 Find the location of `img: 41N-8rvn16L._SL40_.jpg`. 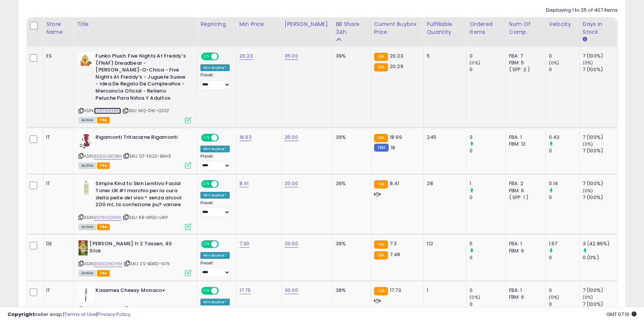

img: 41N-8rvn16L._SL40_.jpg is located at coordinates (83, 248).